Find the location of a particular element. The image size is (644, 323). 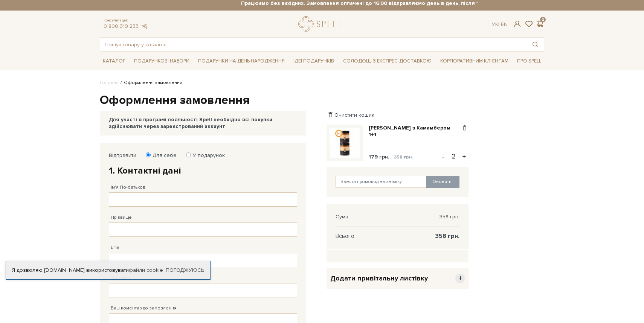

label: Прізвище is located at coordinates (121, 217).